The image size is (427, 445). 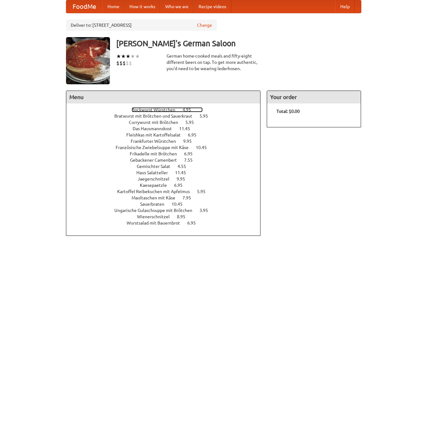 What do you see at coordinates (167, 179) in the screenshot?
I see `a: Jaegerschnitzel 9.95` at bounding box center [167, 179].